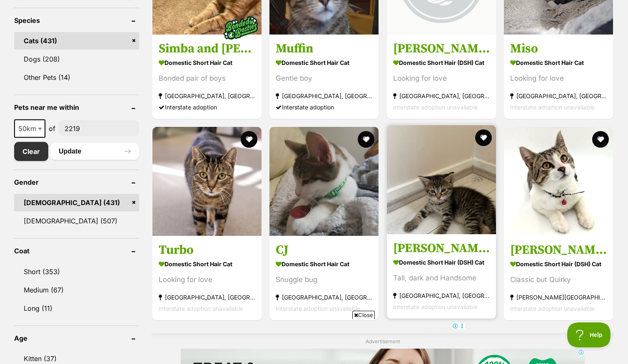 The height and width of the screenshot is (364, 628). I want to click on a: Cats (431), so click(77, 41).